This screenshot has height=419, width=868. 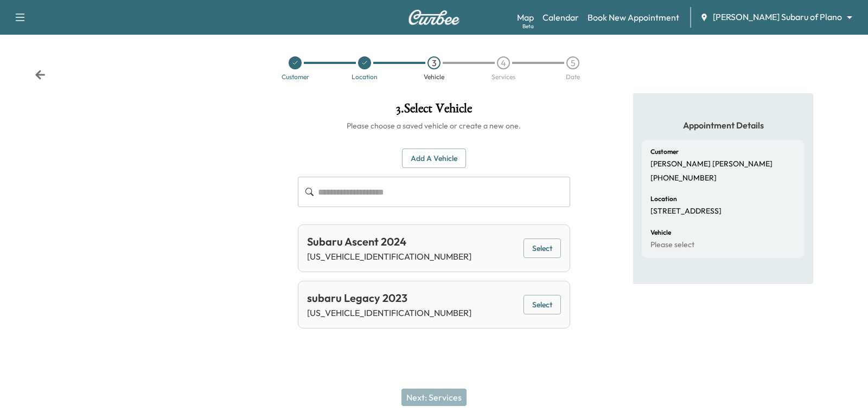 I want to click on a: Calendar, so click(x=560, y=17).